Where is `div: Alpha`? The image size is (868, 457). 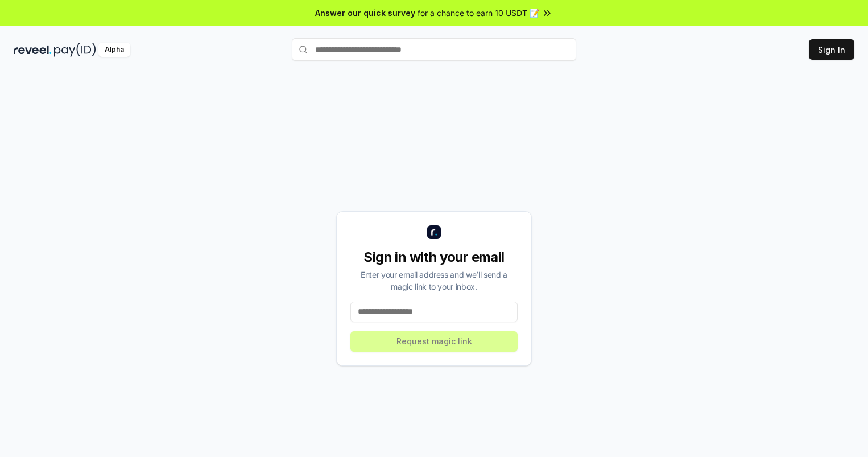
div: Alpha is located at coordinates (114, 50).